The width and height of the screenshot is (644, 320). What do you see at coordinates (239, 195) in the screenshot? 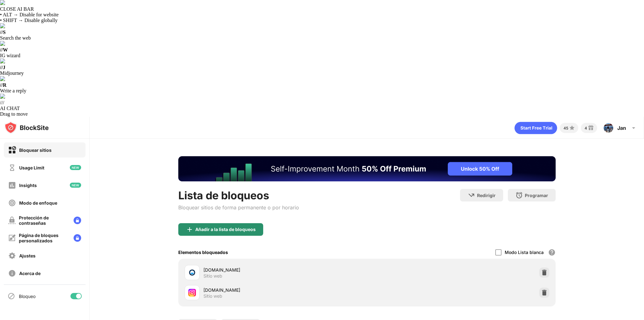
I see `div: Lista de bloqueos` at bounding box center [239, 195].